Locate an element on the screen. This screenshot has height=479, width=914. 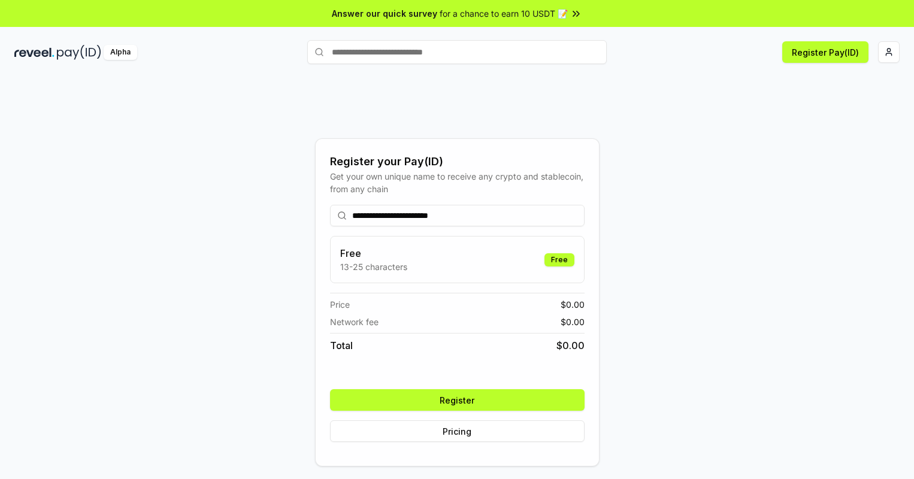
button: Register is located at coordinates (457, 400).